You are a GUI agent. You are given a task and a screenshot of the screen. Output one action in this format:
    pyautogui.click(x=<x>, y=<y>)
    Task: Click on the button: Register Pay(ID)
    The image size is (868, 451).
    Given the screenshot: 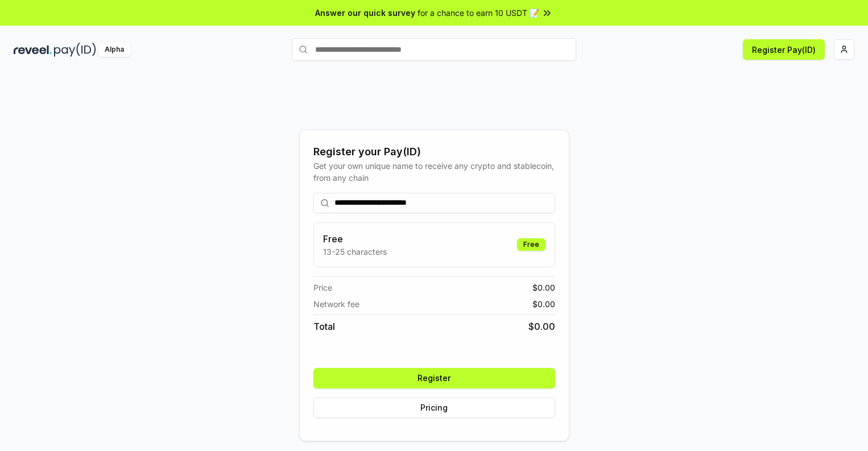 What is the action you would take?
    pyautogui.click(x=784, y=49)
    